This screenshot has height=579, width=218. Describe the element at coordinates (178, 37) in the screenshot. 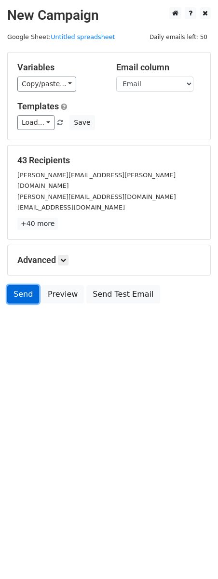

I see `span: Daily emails left: 50` at that location.